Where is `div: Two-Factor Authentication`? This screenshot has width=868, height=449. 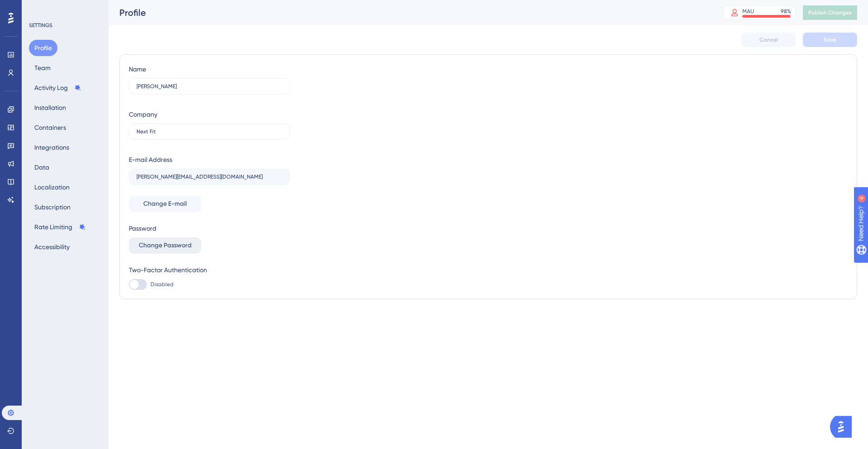
div: Two-Factor Authentication is located at coordinates (209, 270).